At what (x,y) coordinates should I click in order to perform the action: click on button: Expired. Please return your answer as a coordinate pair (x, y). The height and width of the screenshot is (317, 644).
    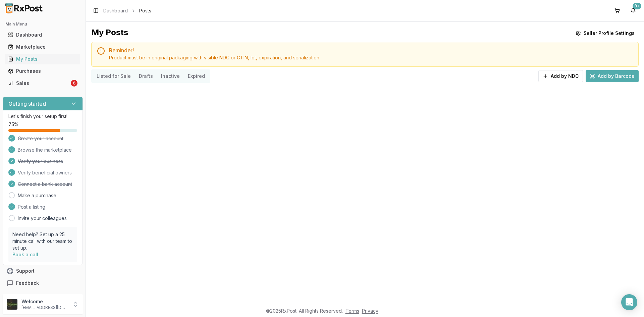
    Looking at the image, I should click on (196, 76).